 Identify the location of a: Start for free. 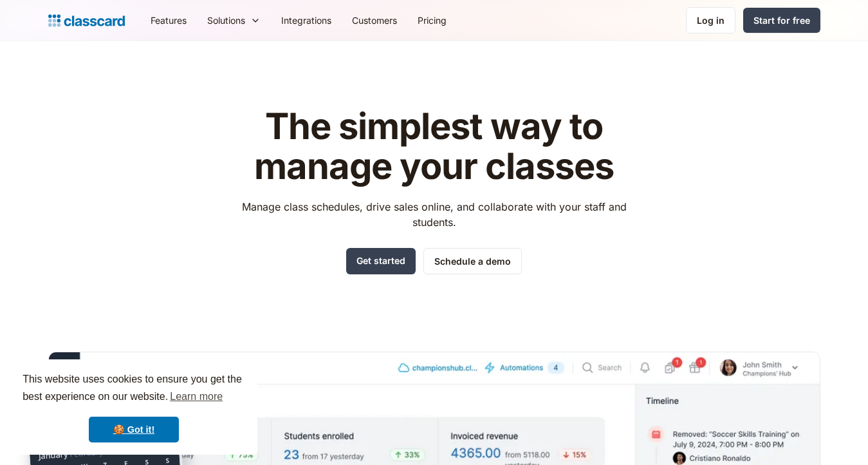
(781, 20).